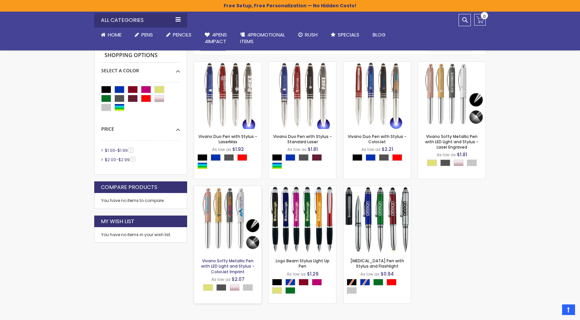  I want to click on a: Top, so click(568, 310).